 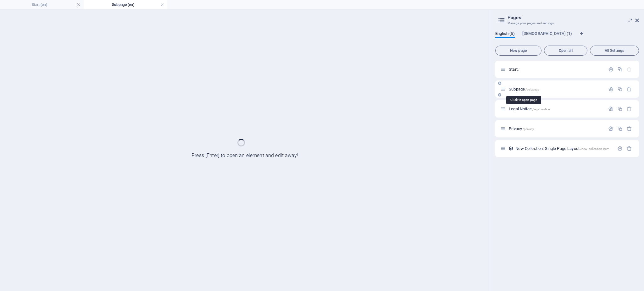 What do you see at coordinates (541, 109) in the screenshot?
I see `span: /legal-notice` at bounding box center [541, 109].